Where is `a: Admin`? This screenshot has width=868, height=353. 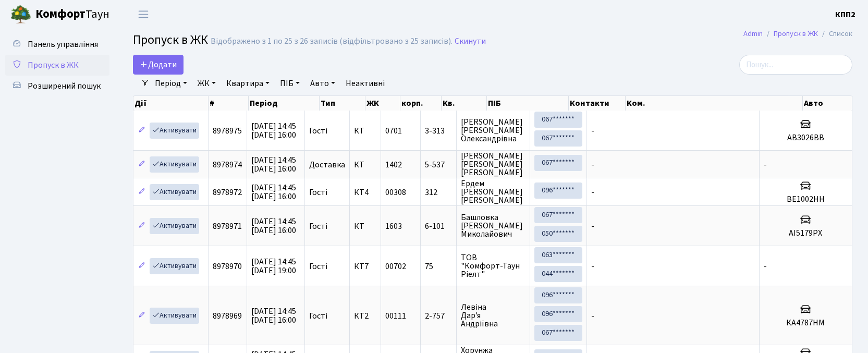 a: Admin is located at coordinates (752, 33).